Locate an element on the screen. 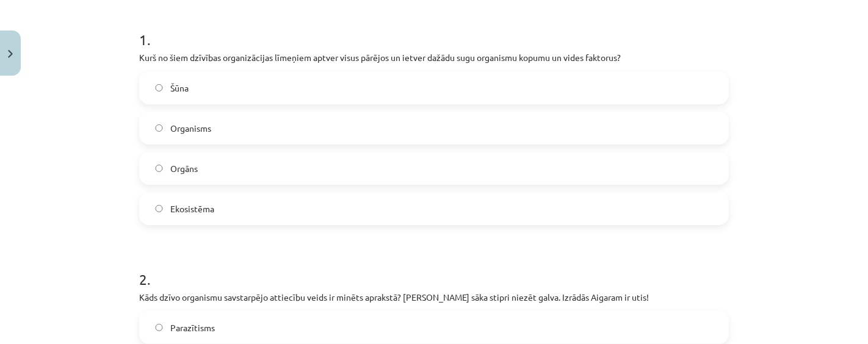 This screenshot has height=344, width=868. h1: 2 . is located at coordinates (434, 269).